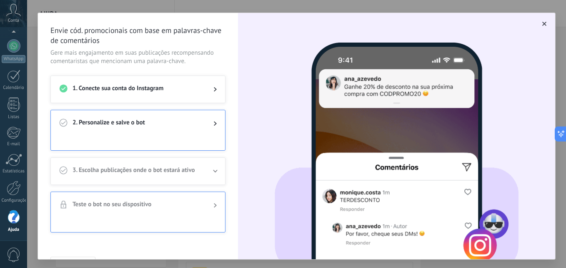 Image resolution: width=566 pixels, height=268 pixels. Describe the element at coordinates (136, 123) in the screenshot. I see `span: 2. Personalize e salve o bot` at that location.